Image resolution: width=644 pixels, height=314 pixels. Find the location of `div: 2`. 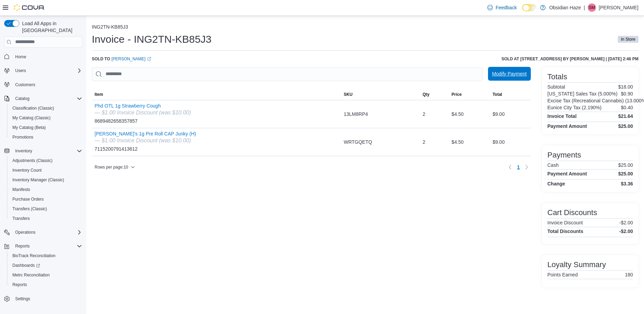

div: 2 is located at coordinates (435, 142).